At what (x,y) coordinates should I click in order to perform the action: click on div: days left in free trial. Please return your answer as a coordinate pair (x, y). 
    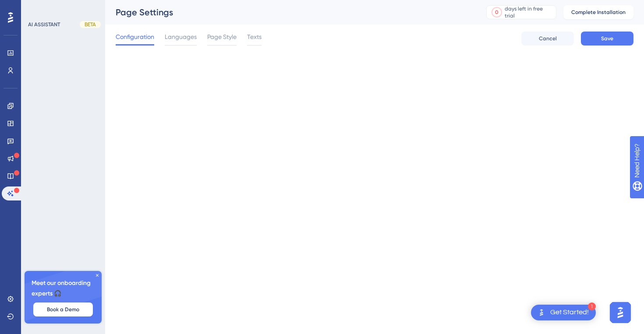
    Looking at the image, I should click on (529, 12).